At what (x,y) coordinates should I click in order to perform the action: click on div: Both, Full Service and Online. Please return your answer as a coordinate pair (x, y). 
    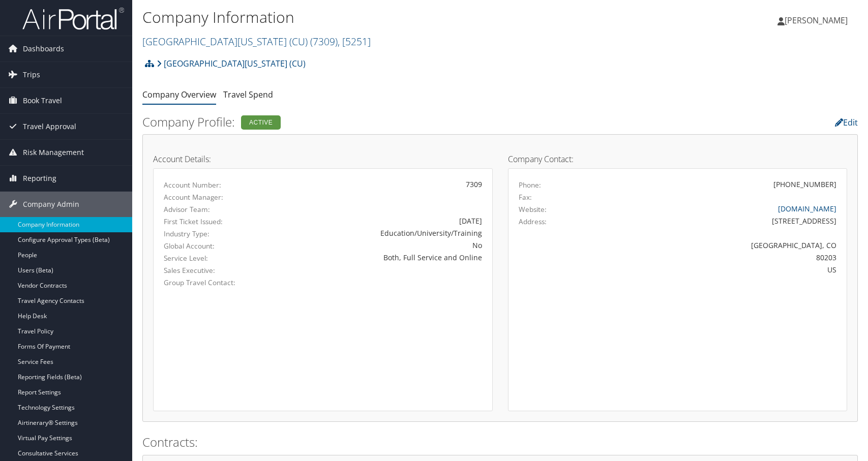
    Looking at the image, I should click on (378, 257).